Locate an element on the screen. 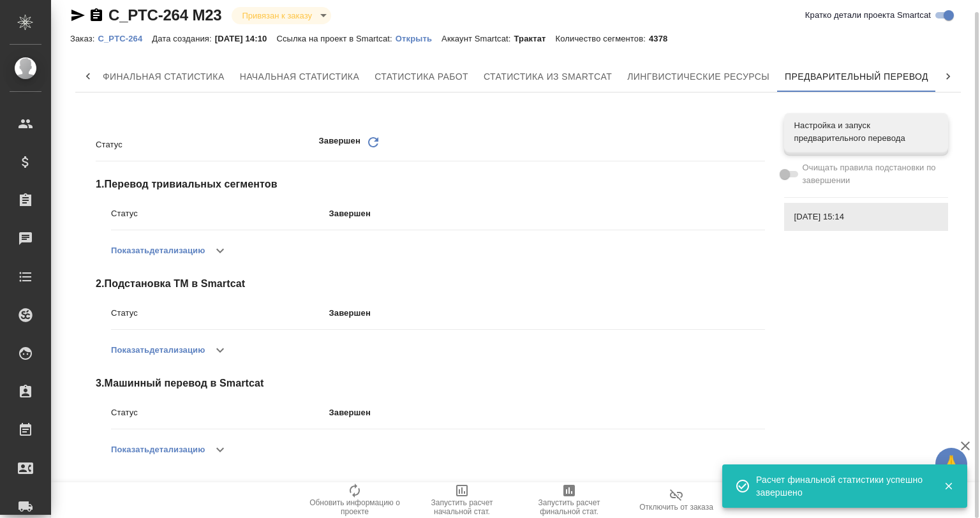  p: C_PTC-264 is located at coordinates (124, 38).